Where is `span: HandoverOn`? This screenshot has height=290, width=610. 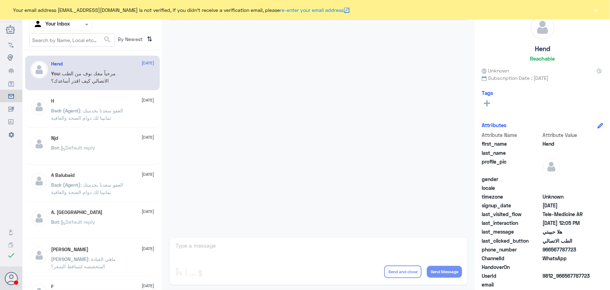
span: HandoverOn is located at coordinates (512, 266).